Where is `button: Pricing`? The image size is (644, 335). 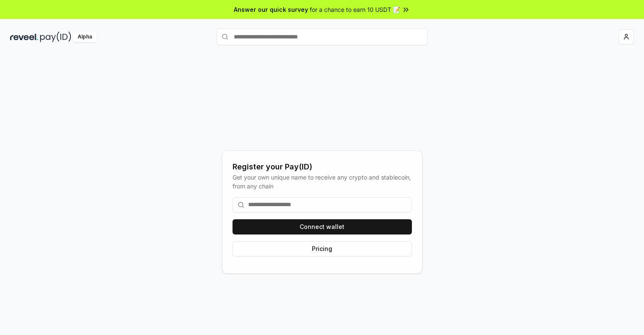
button: Pricing is located at coordinates (322, 248).